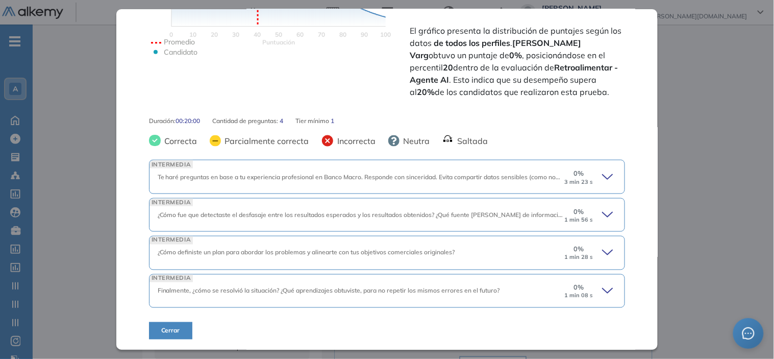 This screenshot has width=774, height=359. What do you see at coordinates (329, 290) in the screenshot?
I see `span: Finalmente, ¿cómo se resolvió la situación? ¿Qué aprendizajes obtuviste, para no repetir los mism...` at bounding box center [329, 290].